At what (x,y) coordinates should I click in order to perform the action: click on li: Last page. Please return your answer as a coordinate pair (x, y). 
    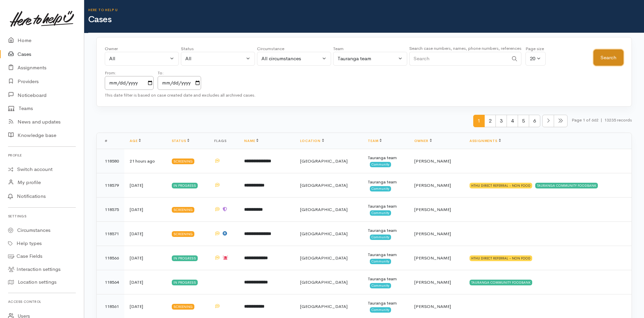
    Looking at the image, I should click on (561, 121).